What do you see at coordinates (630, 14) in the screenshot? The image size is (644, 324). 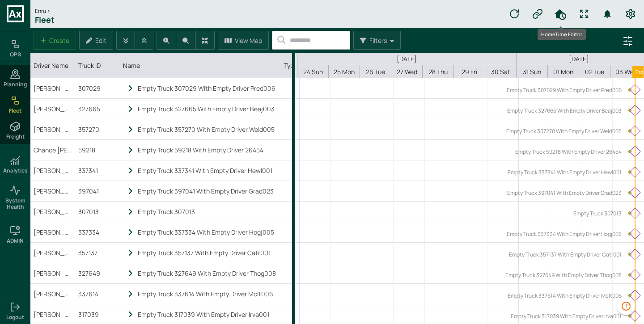 I see `svg: Preferences` at bounding box center [630, 14].